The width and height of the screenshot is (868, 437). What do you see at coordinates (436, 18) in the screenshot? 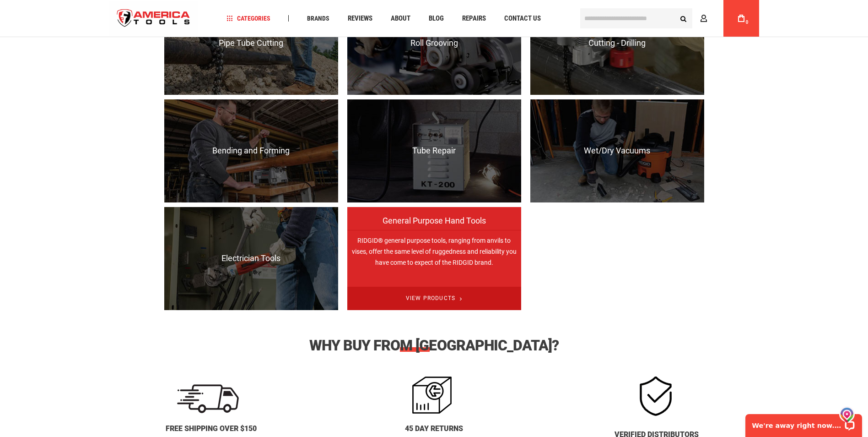
I see `span: Blog` at bounding box center [436, 18].